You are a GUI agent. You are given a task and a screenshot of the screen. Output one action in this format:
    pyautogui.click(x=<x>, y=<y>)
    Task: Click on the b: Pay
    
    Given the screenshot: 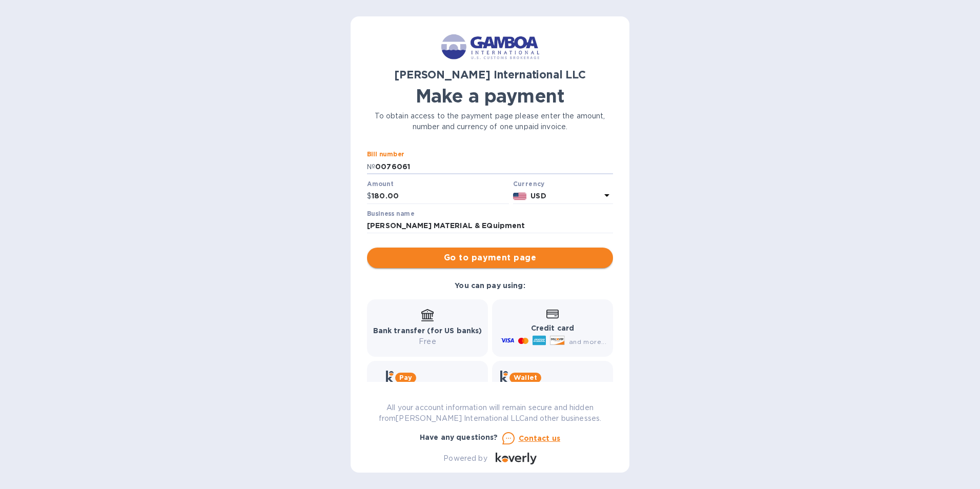 What is the action you would take?
    pyautogui.click(x=406, y=377)
    